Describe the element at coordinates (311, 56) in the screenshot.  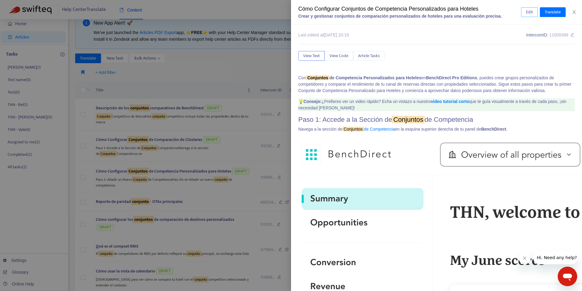
I see `span: View Text` at that location.